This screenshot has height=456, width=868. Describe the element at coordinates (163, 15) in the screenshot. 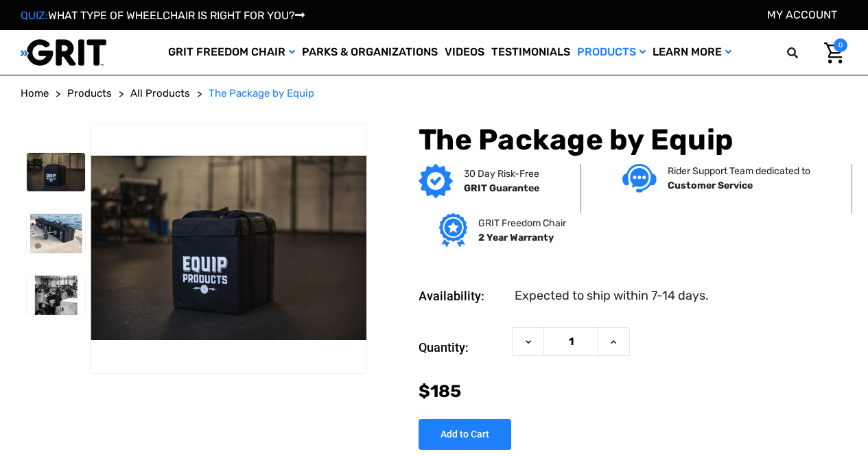

I see `a: QUIZ:WHAT TYPE OF WHEELCHAIR IS RIGHT FOR YOU?` at that location.